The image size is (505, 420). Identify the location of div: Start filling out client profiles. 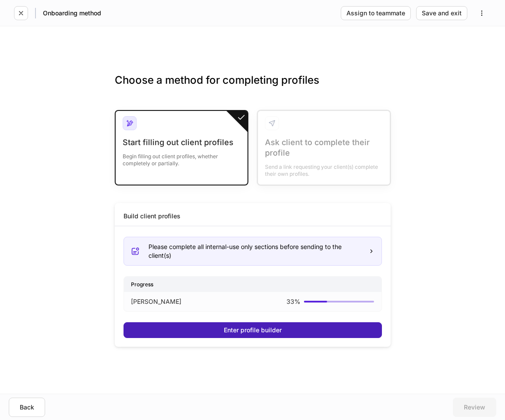
(181, 142).